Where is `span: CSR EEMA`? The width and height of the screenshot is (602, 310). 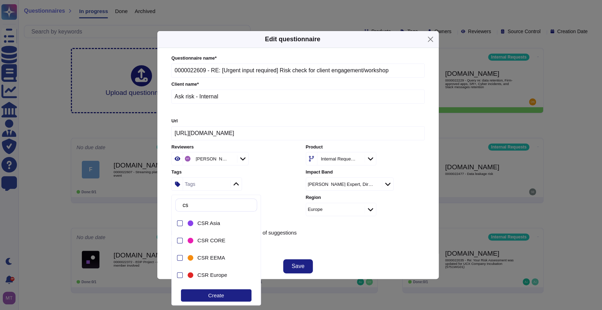
span: CSR EEMA is located at coordinates (211, 258).